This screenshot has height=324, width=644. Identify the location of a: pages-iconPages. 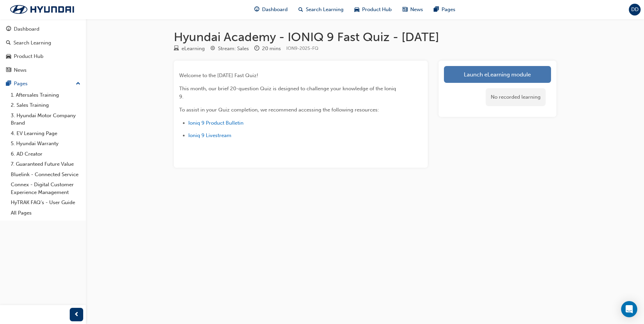
(444, 9).